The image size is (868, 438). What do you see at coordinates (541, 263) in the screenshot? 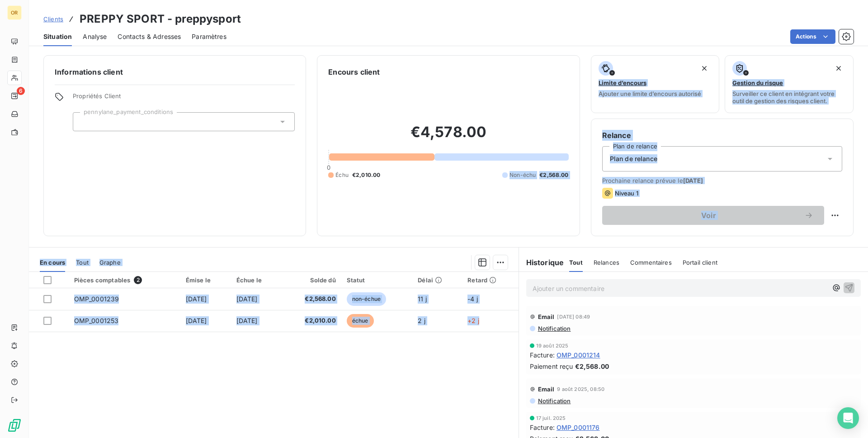
I see `h6: Historique` at bounding box center [541, 263].